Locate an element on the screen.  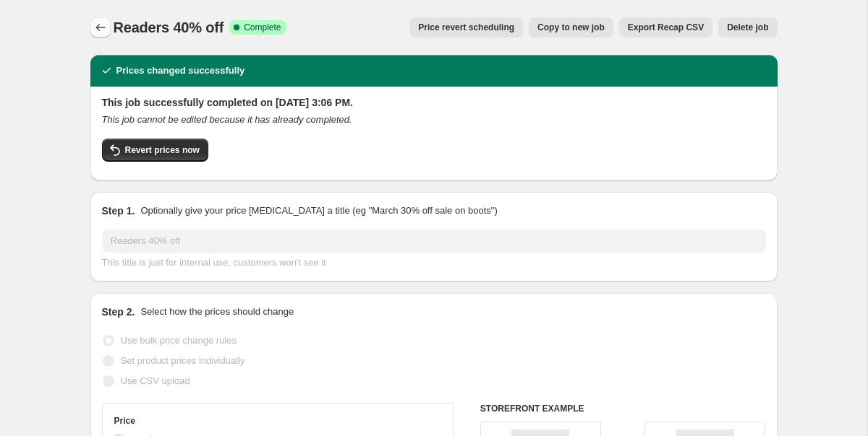
i: This job cannot be edited because it has already completed. is located at coordinates (227, 119).